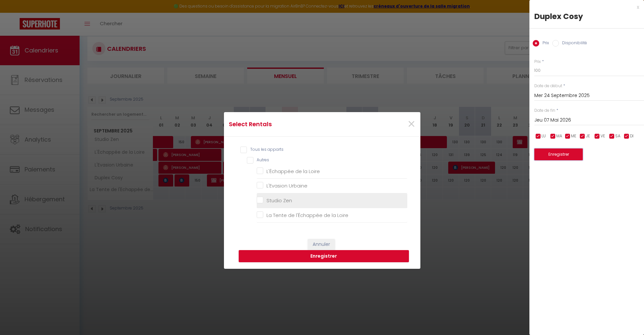 Image resolution: width=644 pixels, height=335 pixels. What do you see at coordinates (289, 124) in the screenshot?
I see `h4: Select Rentals` at bounding box center [289, 124].